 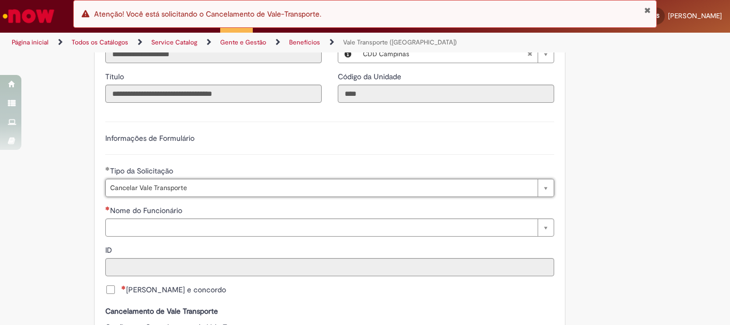 What do you see at coordinates (161, 311) in the screenshot?
I see `strong: Cancelamento de Vale Transporte` at bounding box center [161, 311].